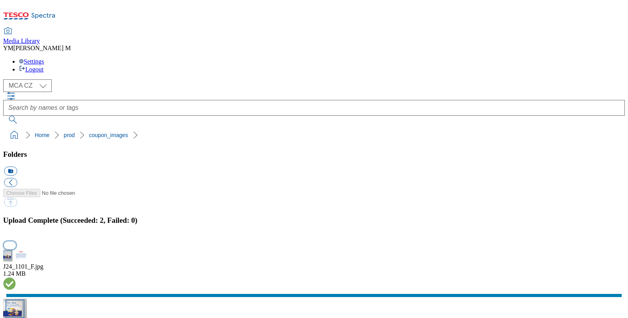 Image resolution: width=628 pixels, height=318 pixels. Describe the element at coordinates (314, 274) in the screenshot. I see `div: 1.24 MB` at that location.